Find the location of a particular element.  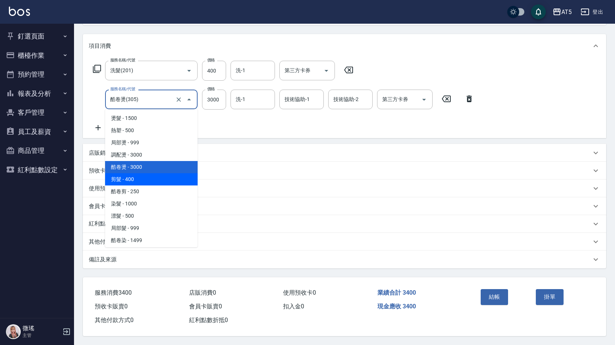

div: 紅利點數剩餘點數: 1030換算比率: 1 is located at coordinates (344, 224).